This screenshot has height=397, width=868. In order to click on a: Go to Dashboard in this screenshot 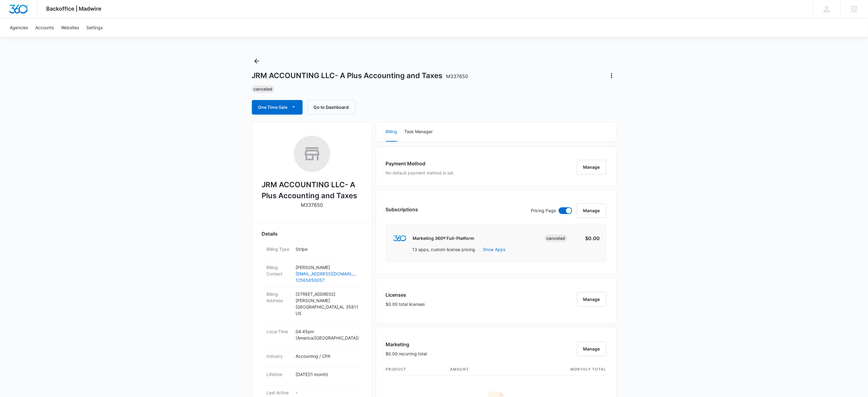, I will do `click(331, 107)`.